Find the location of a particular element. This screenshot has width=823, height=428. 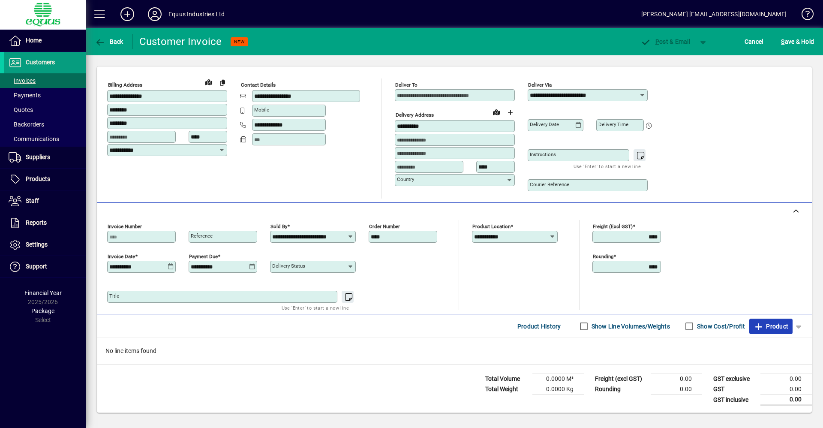

a: Support is located at coordinates (45, 267).